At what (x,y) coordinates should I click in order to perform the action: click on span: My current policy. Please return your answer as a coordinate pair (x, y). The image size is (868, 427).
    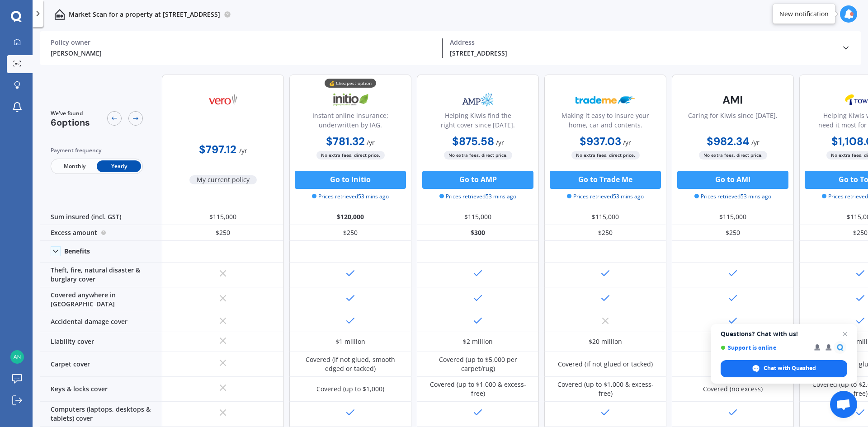
    Looking at the image, I should click on (223, 180).